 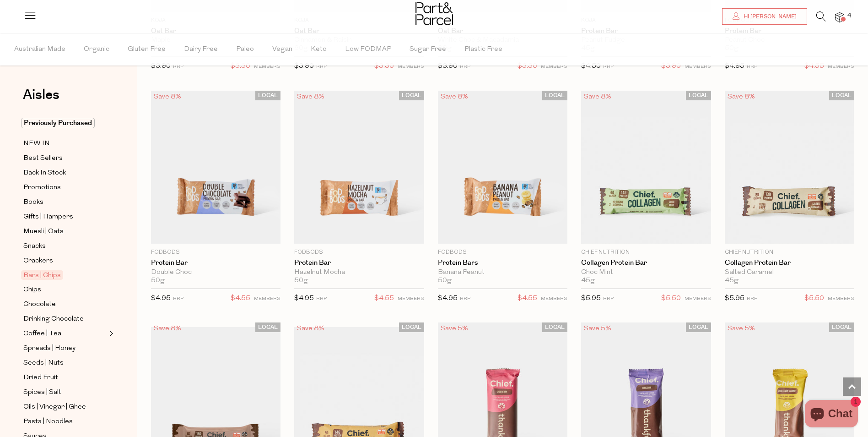 I want to click on a: Dried Fruit, so click(x=65, y=377).